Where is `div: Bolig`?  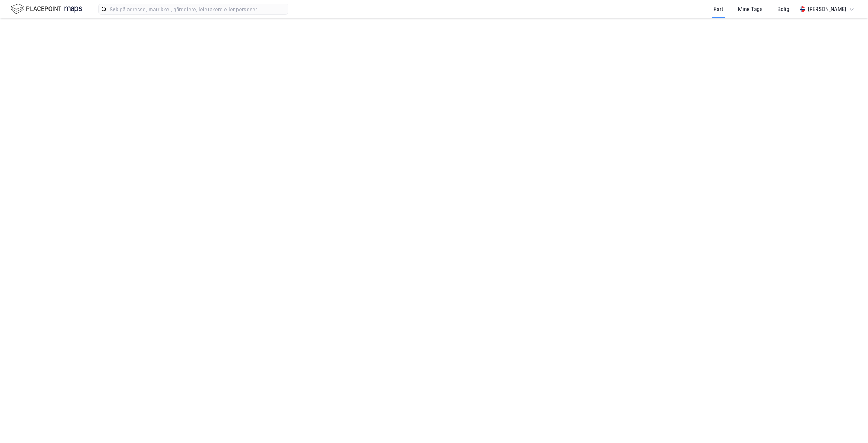 div: Bolig is located at coordinates (783, 9).